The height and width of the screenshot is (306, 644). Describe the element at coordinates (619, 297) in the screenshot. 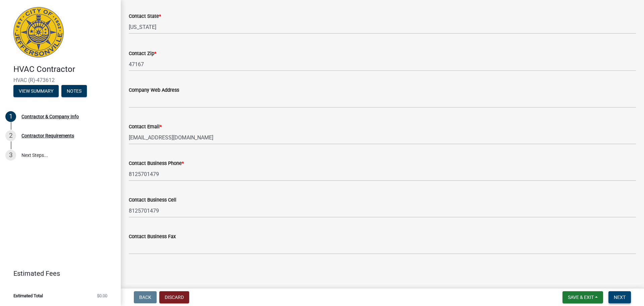

I see `span: Next` at that location.